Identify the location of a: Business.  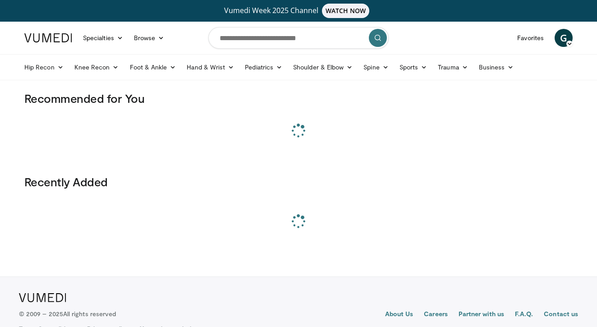
(497, 67).